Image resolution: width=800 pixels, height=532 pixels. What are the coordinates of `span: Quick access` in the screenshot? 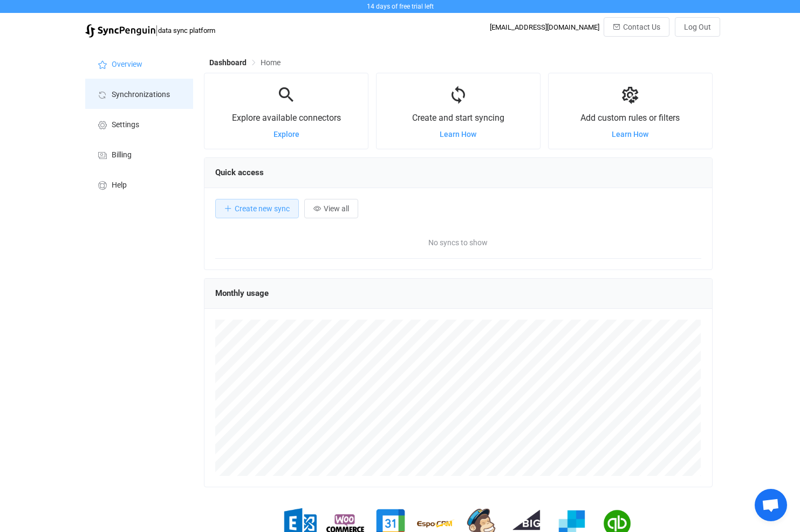 It's located at (239, 172).